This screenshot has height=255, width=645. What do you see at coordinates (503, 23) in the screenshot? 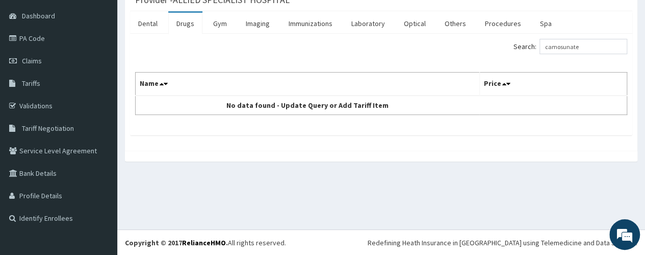
I see `a: Procedures` at bounding box center [503, 23].